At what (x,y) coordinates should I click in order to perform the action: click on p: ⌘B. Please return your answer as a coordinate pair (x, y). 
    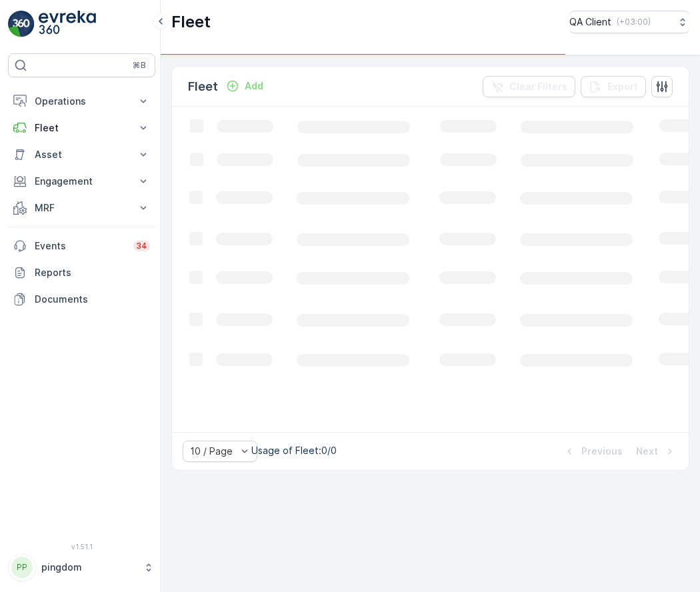
    Looking at the image, I should click on (140, 65).